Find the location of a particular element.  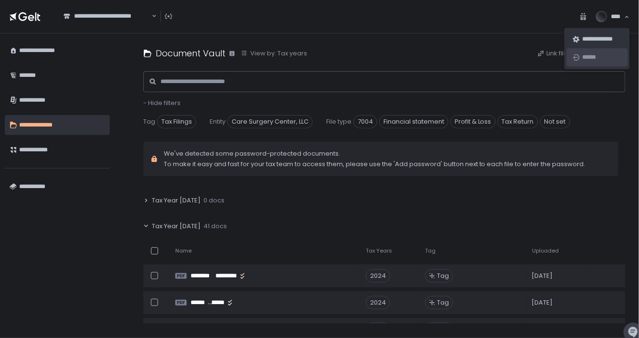

span: Tax Filings is located at coordinates (177, 122).